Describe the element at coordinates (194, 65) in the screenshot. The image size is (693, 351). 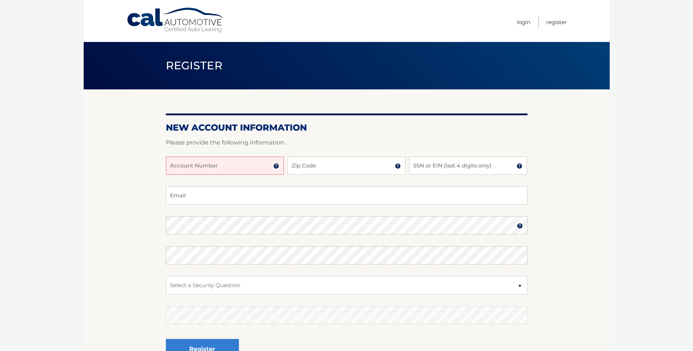
I see `span: Register` at that location.